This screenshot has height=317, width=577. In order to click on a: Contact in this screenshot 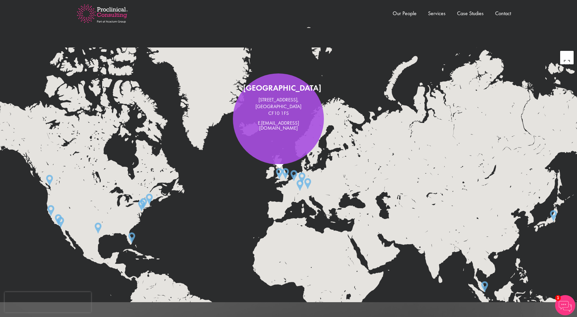, I will do `click(503, 13)`.